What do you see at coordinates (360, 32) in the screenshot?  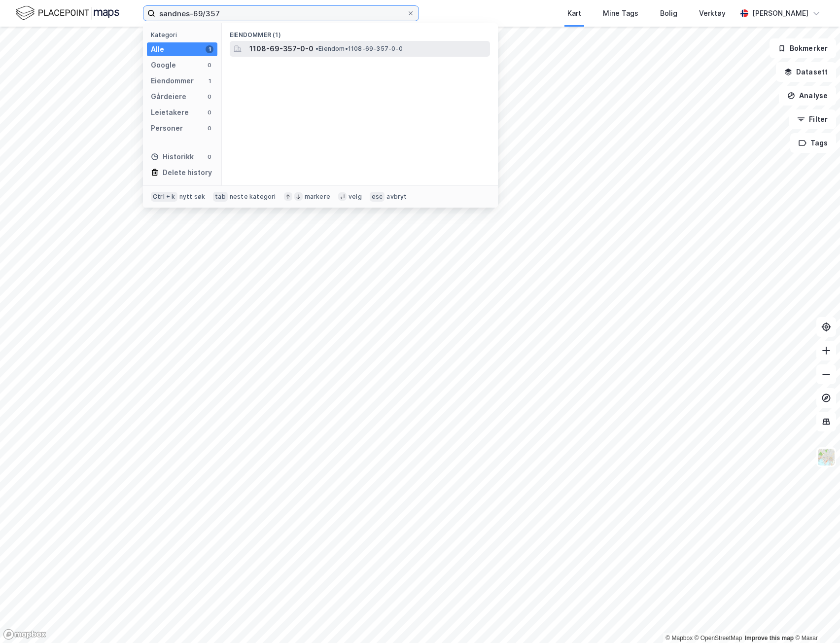 I see `div: Eiendommer (1)` at bounding box center [360, 32].